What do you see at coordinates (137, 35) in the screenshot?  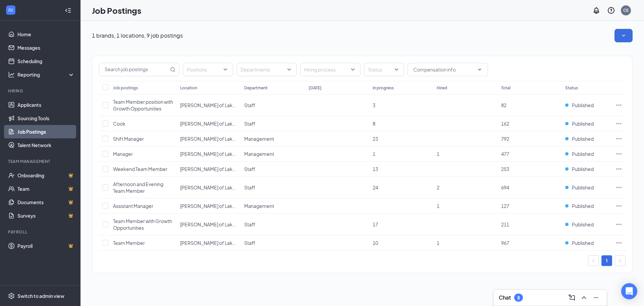 I see `p: 1 brands, 1 locations, 9 job postings` at bounding box center [137, 35].